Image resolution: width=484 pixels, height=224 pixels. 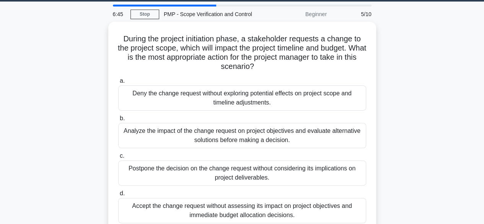 I want to click on span: b., so click(x=122, y=118).